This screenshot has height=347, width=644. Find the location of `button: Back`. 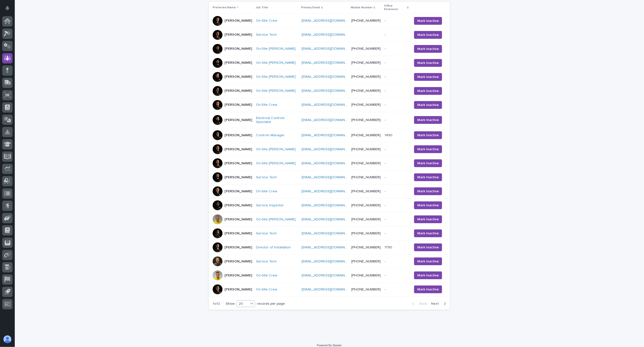

button: Back is located at coordinates (419, 304).